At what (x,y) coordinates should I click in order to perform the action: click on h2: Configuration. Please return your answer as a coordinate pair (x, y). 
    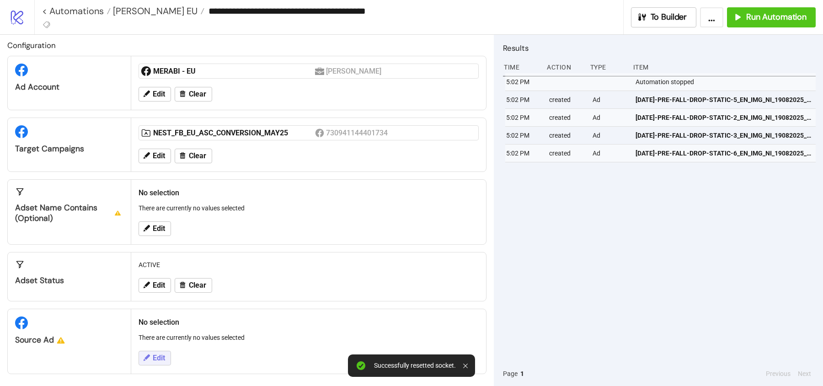
    Looking at the image, I should click on (247, 45).